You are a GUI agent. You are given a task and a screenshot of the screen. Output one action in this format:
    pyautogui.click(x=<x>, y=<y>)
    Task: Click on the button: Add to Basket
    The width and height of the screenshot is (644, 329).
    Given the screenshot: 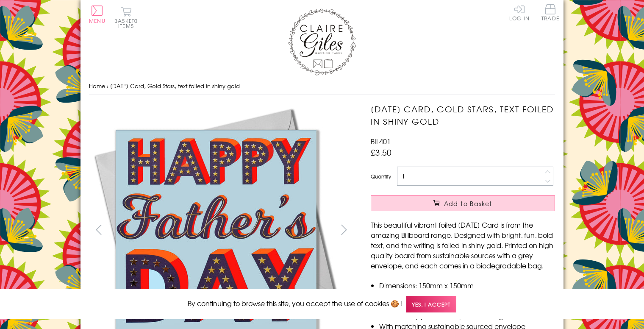 What is the action you would take?
    pyautogui.click(x=463, y=203)
    